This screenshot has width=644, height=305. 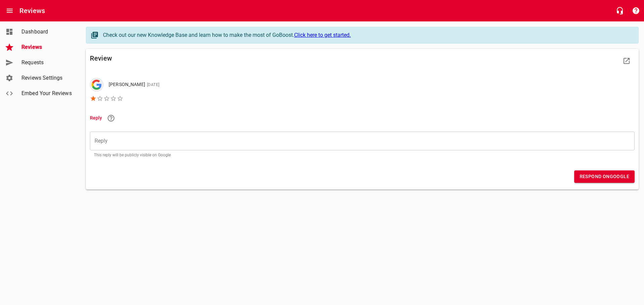 I want to click on a: Click here to get started., so click(x=322, y=35).